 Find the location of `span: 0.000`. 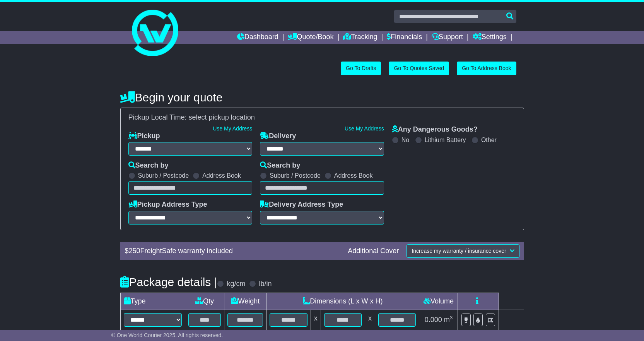

span: 0.000 is located at coordinates (433, 320).